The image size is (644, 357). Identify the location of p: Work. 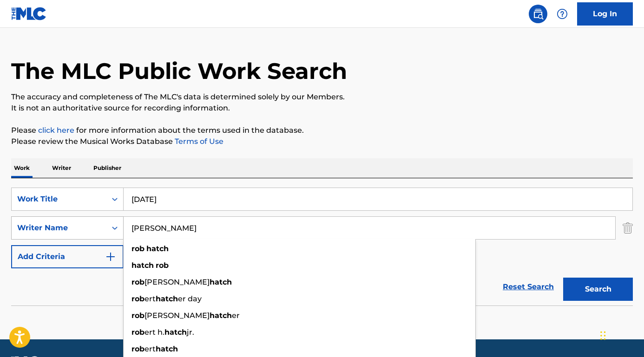
(22, 168).